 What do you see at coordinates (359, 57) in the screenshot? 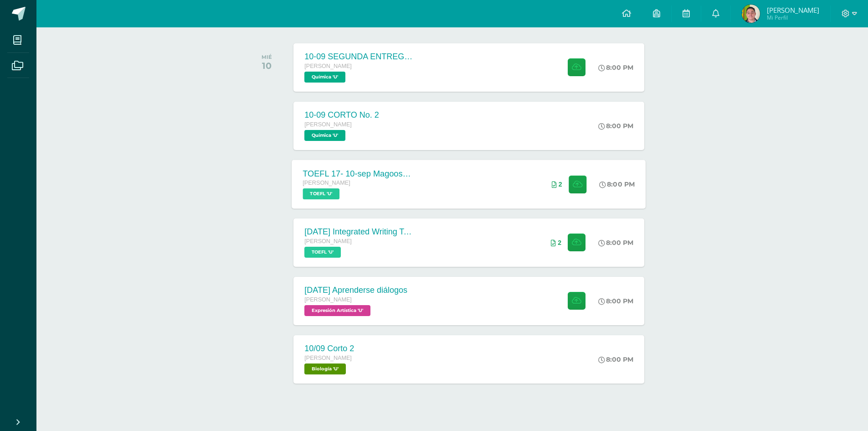
I see `div: 10-09 SEGUNDA ENTREGA DE GUÍA` at bounding box center [359, 57].